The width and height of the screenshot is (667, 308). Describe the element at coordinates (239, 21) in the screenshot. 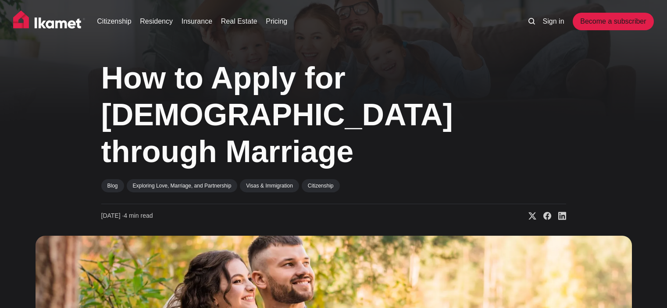

I see `a: Real Estate` at that location.